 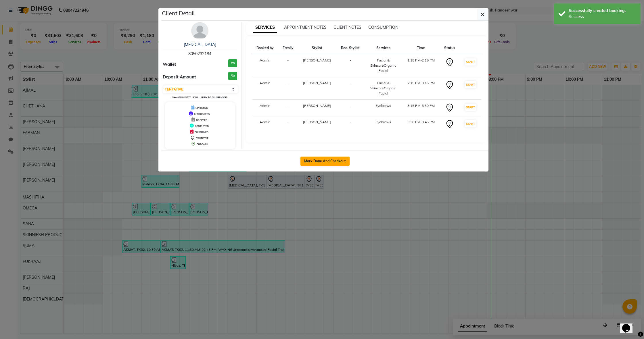 I want to click on span: UPCOMING, so click(x=202, y=108).